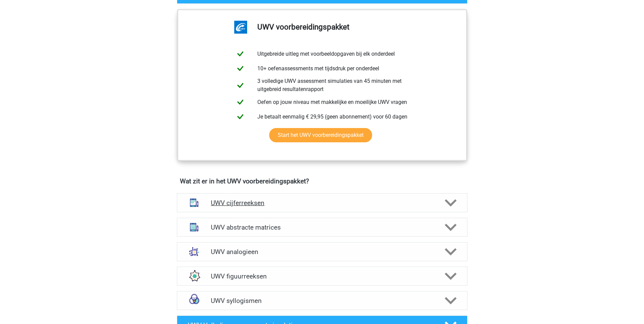  What do you see at coordinates (194, 203) in the screenshot?
I see `img: cijferreeksen` at bounding box center [194, 203].